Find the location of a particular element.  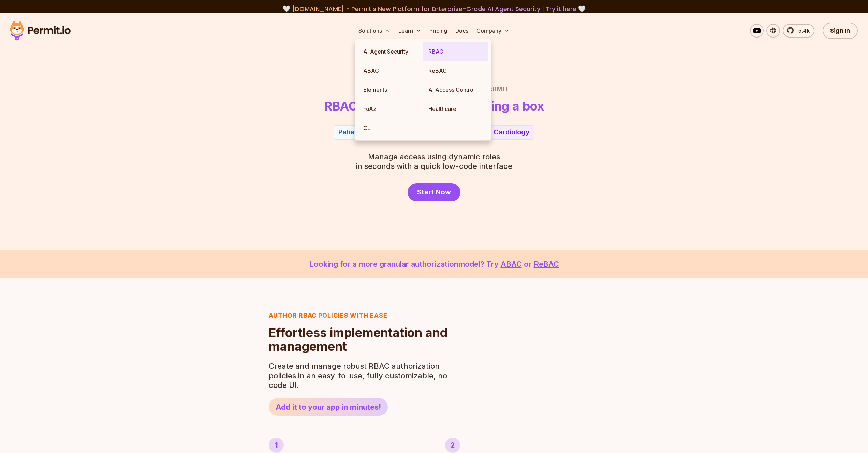

h3: Author RBAC POLICIES with EASE is located at coordinates (362, 315).